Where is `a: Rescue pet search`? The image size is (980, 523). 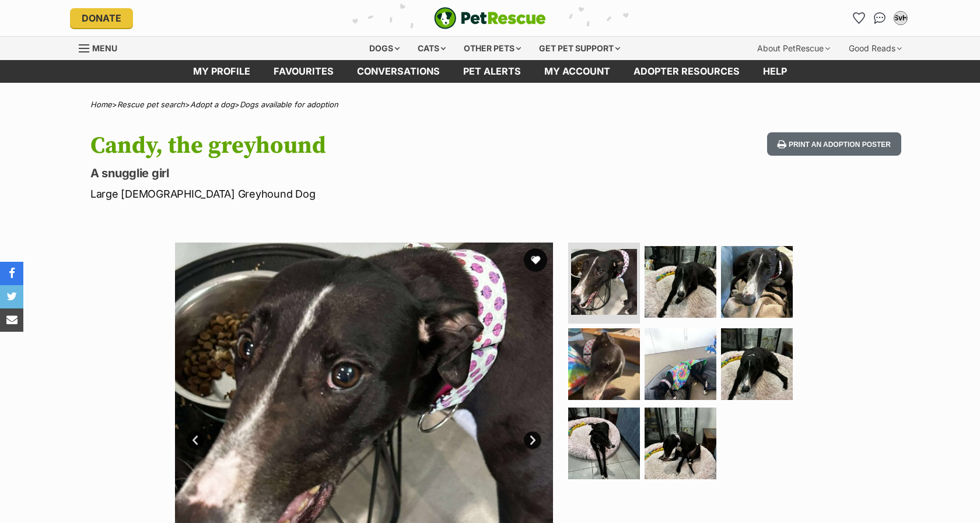 a: Rescue pet search is located at coordinates (151, 104).